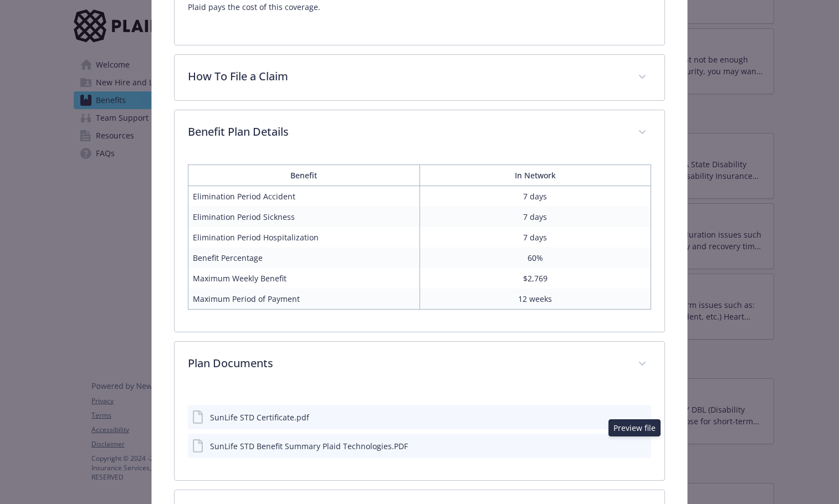 The width and height of the screenshot is (839, 504). What do you see at coordinates (420, 77) in the screenshot?
I see `div: How To File a Claim` at bounding box center [420, 77].